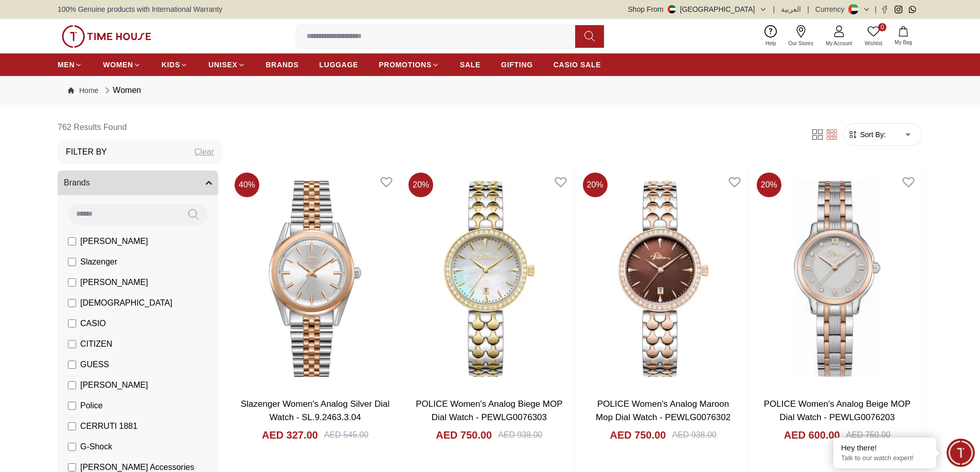 The width and height of the screenshot is (980, 472). Describe the element at coordinates (226, 65) in the screenshot. I see `a: UNISEX` at that location.